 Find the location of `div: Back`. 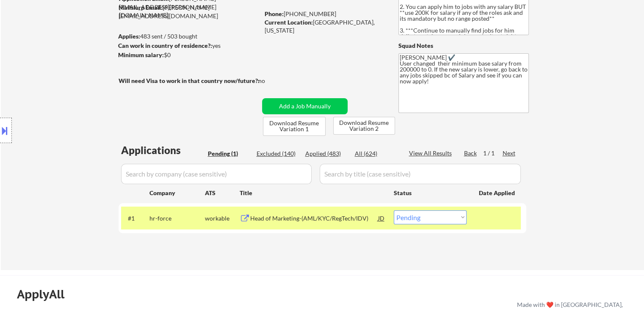

div: Back is located at coordinates (471, 153).